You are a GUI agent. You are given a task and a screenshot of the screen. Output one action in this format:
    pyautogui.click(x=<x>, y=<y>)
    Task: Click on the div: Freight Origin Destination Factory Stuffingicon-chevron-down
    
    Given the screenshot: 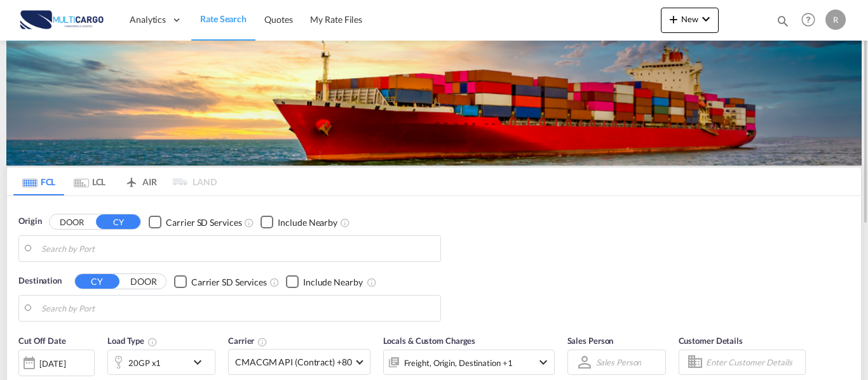 What is the action you would take?
    pyautogui.click(x=469, y=362)
    